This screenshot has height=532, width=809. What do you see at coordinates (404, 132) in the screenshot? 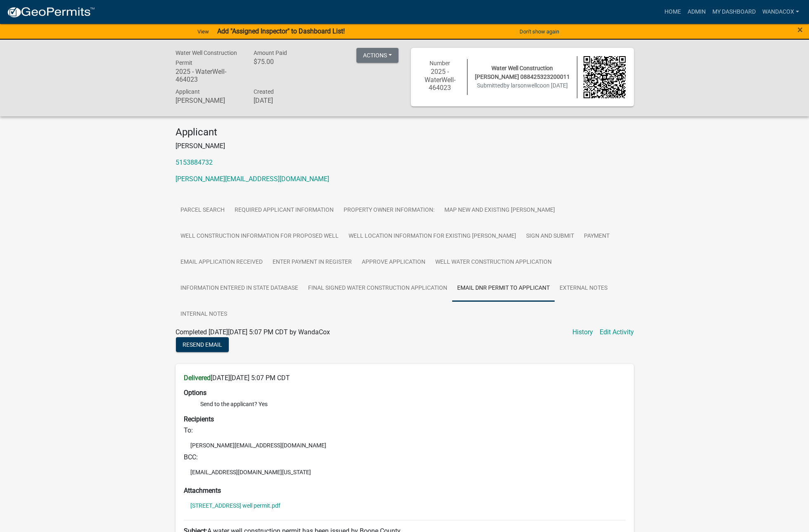
I see `h4: Applicant` at bounding box center [404, 132].